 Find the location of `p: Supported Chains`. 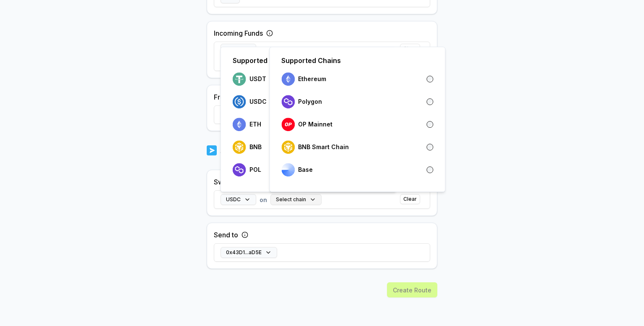

p: Supported Chains is located at coordinates (311, 60).